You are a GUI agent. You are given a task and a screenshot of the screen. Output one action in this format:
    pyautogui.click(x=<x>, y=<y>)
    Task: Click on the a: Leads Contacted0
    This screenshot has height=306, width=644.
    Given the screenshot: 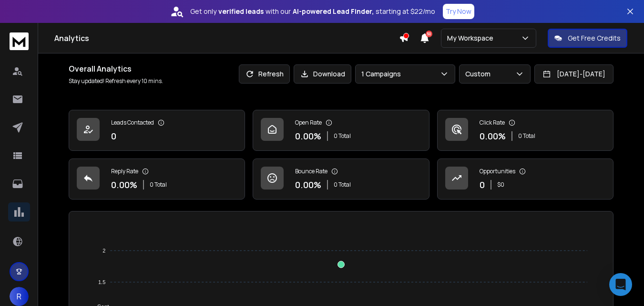 What is the action you would take?
    pyautogui.click(x=157, y=130)
    